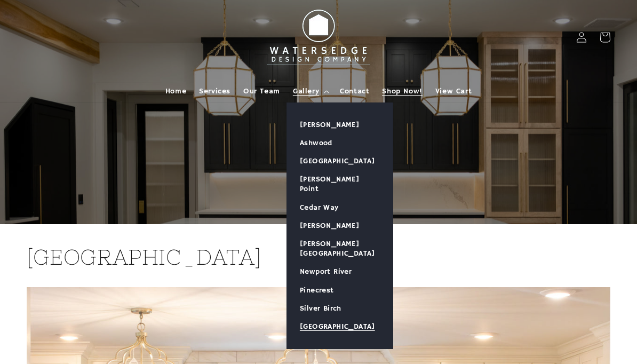 This screenshot has height=364, width=637. What do you see at coordinates (402, 91) in the screenshot?
I see `a: Shop Now!` at bounding box center [402, 91].